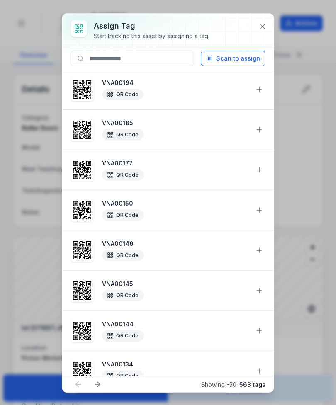 The height and width of the screenshot is (405, 336). Describe the element at coordinates (252, 384) in the screenshot. I see `strong: 563 tags` at that location.